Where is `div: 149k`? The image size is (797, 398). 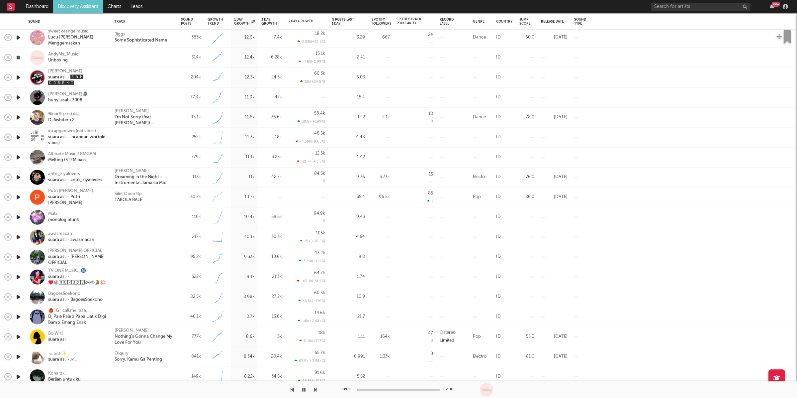 div: 149k is located at coordinates (191, 376).